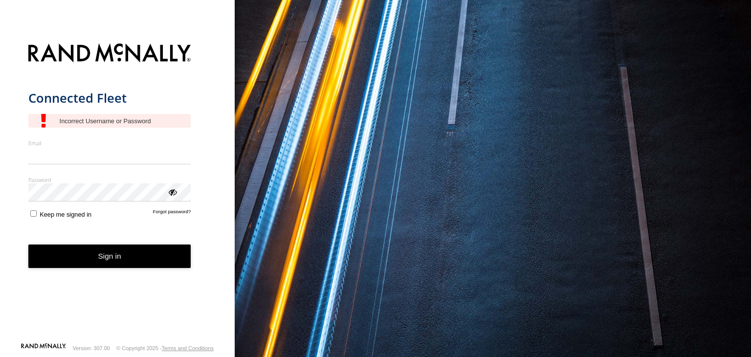 This screenshot has width=751, height=357. What do you see at coordinates (110, 54) in the screenshot?
I see `img: Rand McNally` at bounding box center [110, 54].